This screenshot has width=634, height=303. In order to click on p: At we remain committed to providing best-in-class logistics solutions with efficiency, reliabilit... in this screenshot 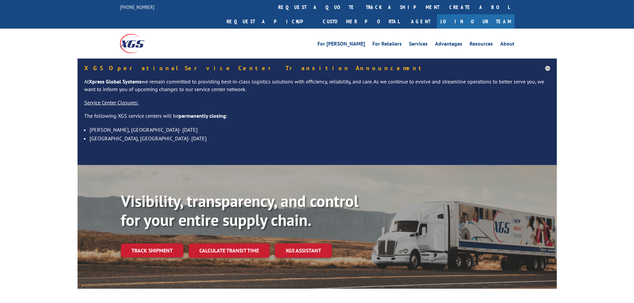, I will do `click(317, 89)`.